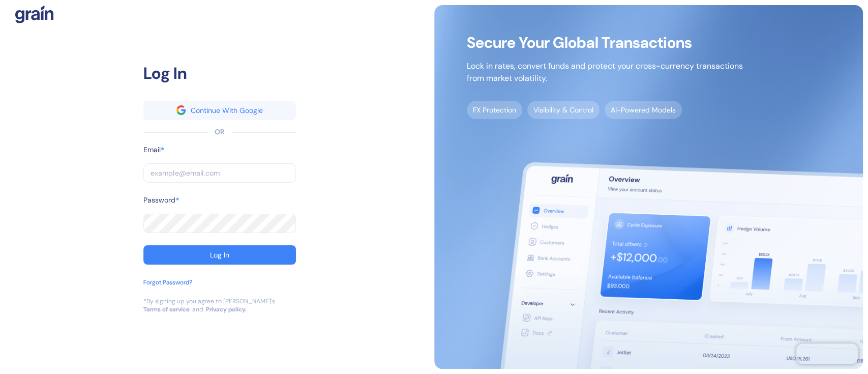 The width and height of the screenshot is (868, 374). What do you see at coordinates (152, 150) in the screenshot?
I see `label: Email` at bounding box center [152, 150].